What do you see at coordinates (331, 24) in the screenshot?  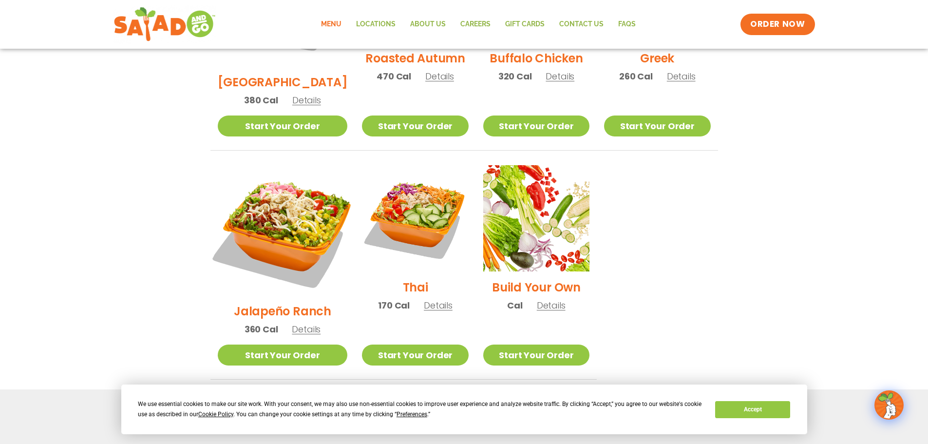 I see `a: Menu` at bounding box center [331, 24].